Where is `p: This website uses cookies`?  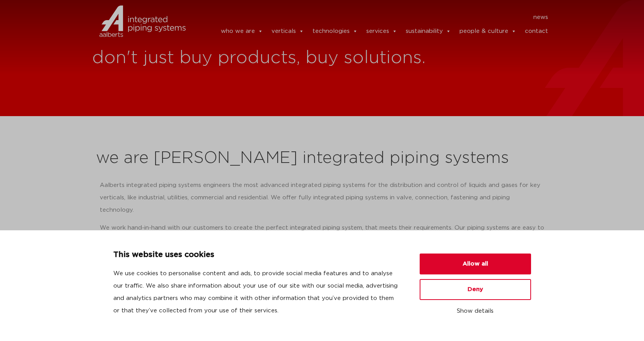 p: This website uses cookies is located at coordinates (257, 255).